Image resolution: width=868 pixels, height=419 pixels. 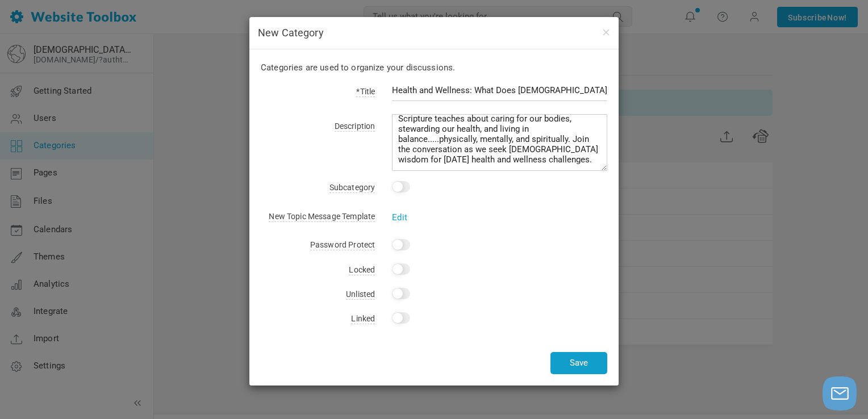 What do you see at coordinates (362, 270) in the screenshot?
I see `span: Locked` at bounding box center [362, 270].